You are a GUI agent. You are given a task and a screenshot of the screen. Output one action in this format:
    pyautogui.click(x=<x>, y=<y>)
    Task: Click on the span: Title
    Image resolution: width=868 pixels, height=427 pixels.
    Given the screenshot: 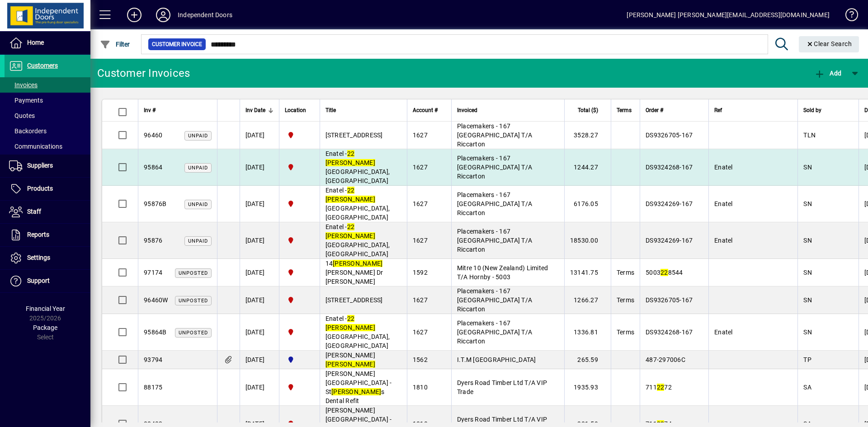 What is the action you would take?
    pyautogui.click(x=330, y=110)
    